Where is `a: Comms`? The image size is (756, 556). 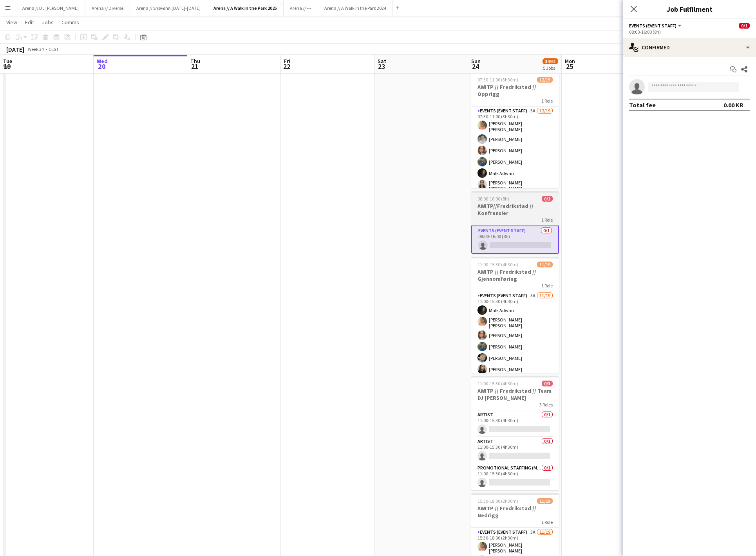 a: Comms is located at coordinates (70, 22).